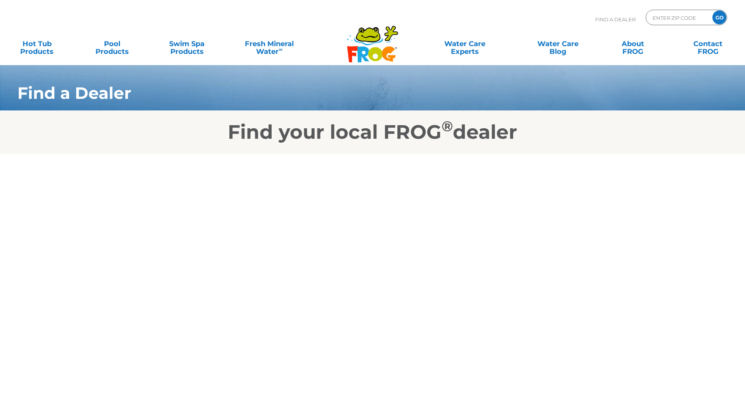 The width and height of the screenshot is (745, 400). What do you see at coordinates (558, 44) in the screenshot?
I see `a: Water CareBlog` at bounding box center [558, 44].